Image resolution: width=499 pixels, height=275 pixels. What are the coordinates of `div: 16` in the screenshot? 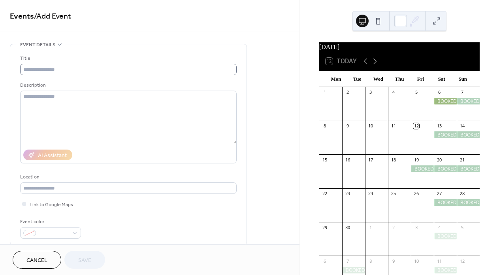 It's located at (348, 159).